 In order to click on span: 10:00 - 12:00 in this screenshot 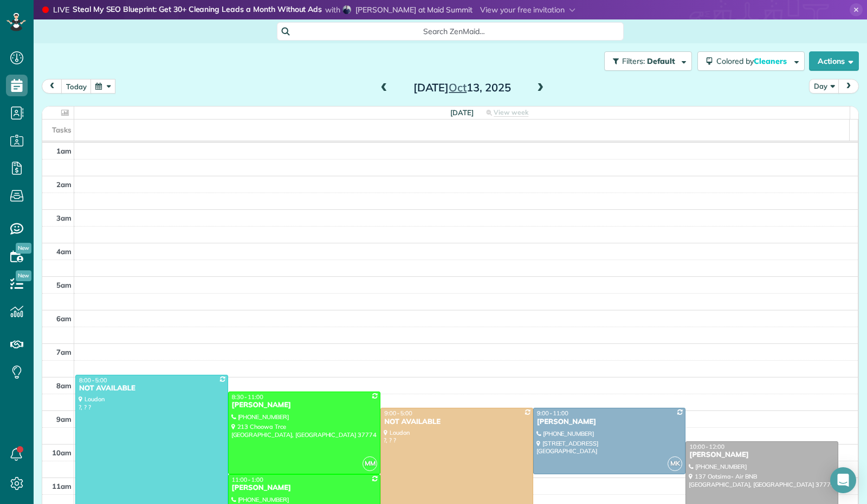, I will do `click(706, 447)`.